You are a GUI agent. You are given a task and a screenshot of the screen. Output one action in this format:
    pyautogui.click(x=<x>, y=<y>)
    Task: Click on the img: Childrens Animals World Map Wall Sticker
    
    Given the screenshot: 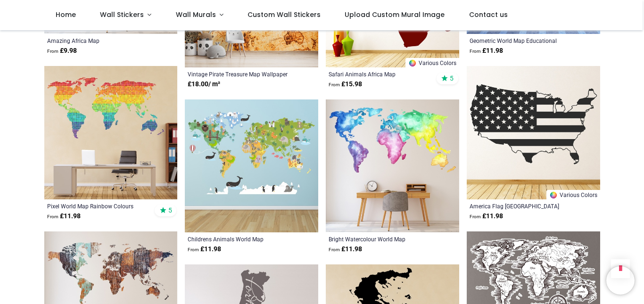 What is the action you would take?
    pyautogui.click(x=251, y=166)
    